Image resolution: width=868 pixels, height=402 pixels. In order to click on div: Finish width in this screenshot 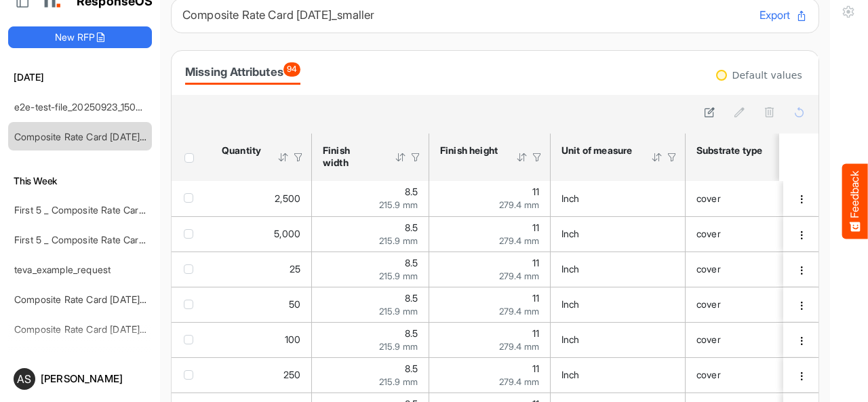, I will do `click(350, 157)`.